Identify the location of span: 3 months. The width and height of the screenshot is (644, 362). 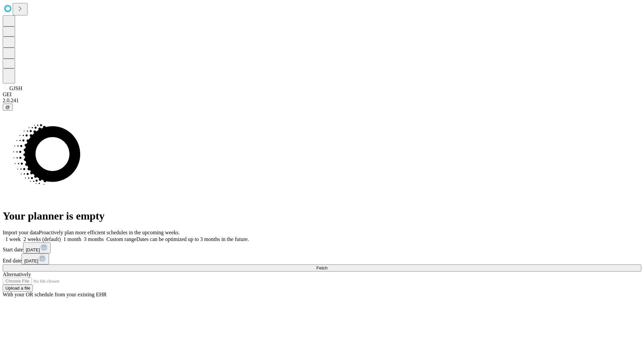
(94, 239).